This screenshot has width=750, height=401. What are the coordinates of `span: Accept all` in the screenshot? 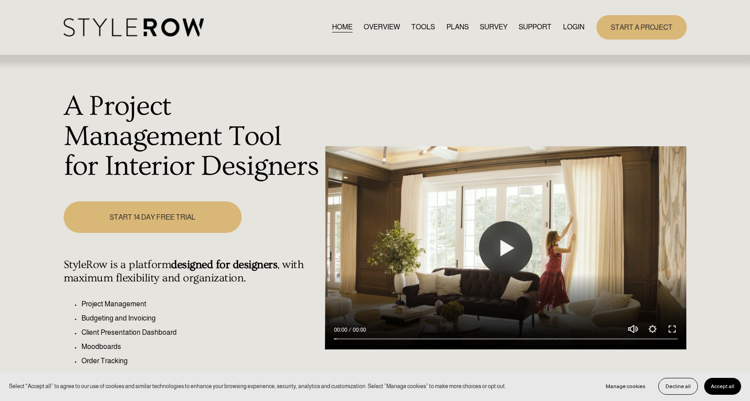 It's located at (722, 387).